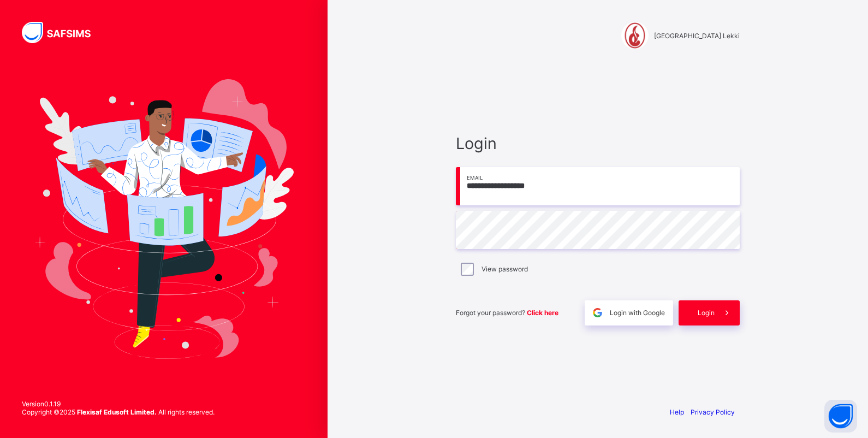 This screenshot has width=868, height=438. I want to click on button: Open asap, so click(841, 416).